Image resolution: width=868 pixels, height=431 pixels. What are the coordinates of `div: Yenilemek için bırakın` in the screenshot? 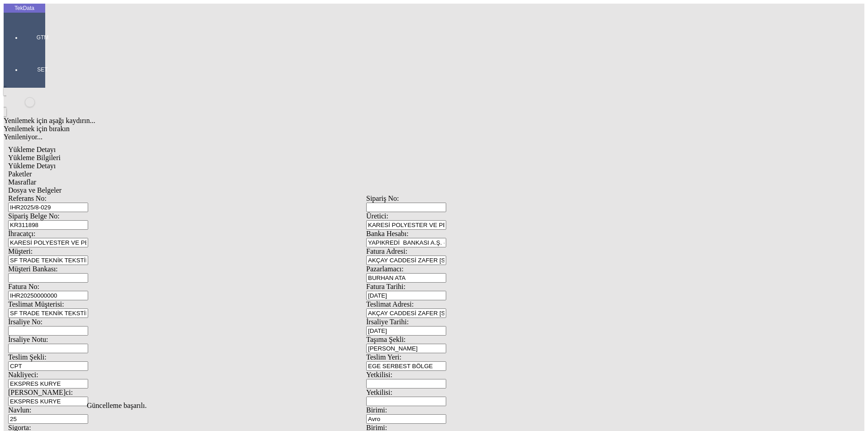 It's located at (367, 129).